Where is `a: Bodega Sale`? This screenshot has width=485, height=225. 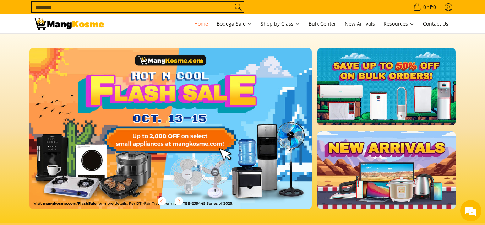 a: Bodega Sale is located at coordinates (234, 24).